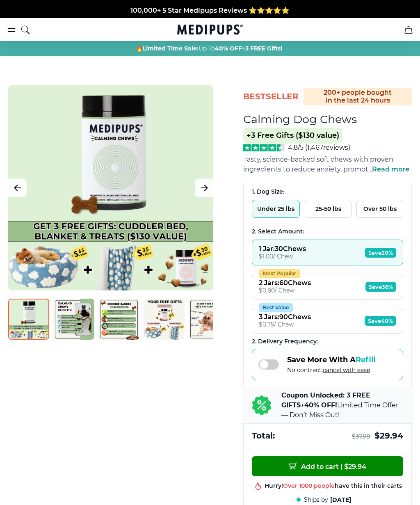  What do you see at coordinates (390, 169) in the screenshot?
I see `span: Read more` at bounding box center [390, 169].